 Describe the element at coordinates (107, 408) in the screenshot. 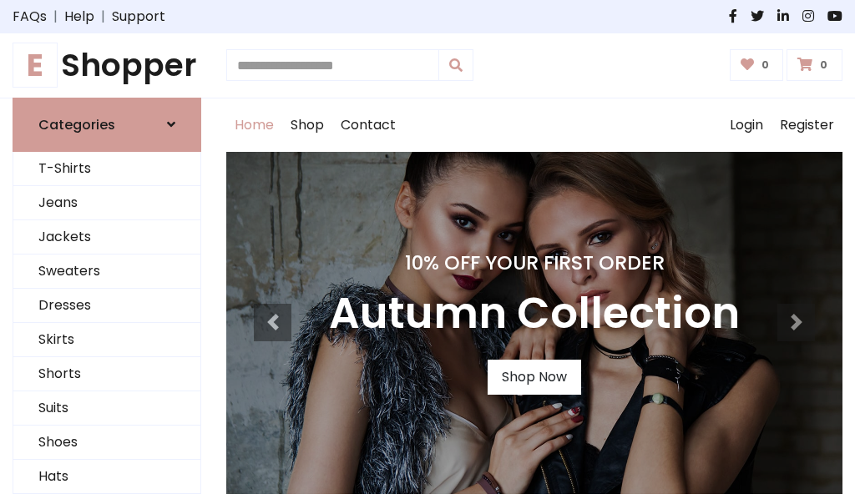

I see `a: Suits` at that location.